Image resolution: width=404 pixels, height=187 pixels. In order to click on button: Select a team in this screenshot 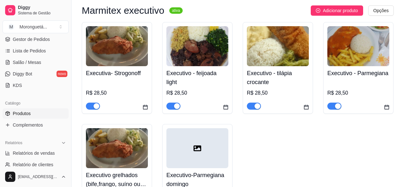, I will do `click(35, 27)`.